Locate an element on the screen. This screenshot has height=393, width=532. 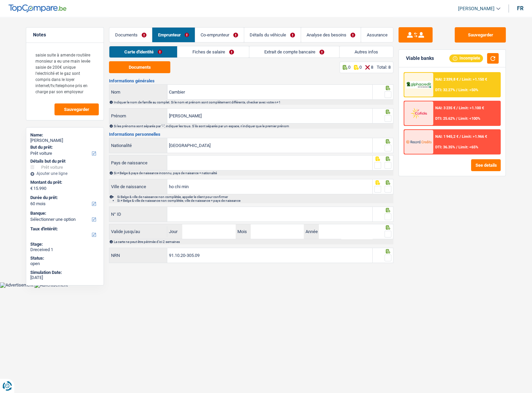
button: See details is located at coordinates (485, 165).